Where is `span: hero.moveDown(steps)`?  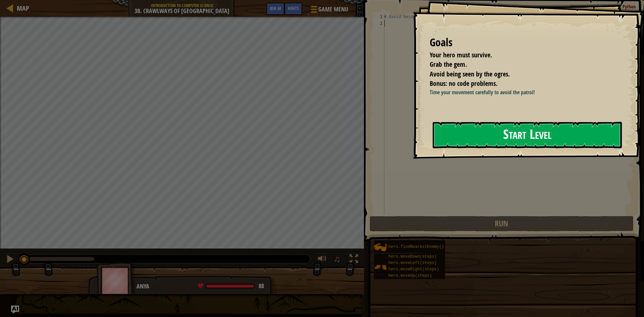 span: hero.moveDown(steps) is located at coordinates (412, 256).